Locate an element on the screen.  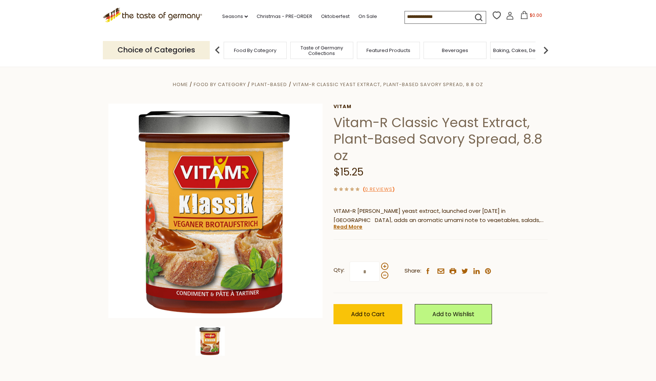
a: Featured Products is located at coordinates (388, 50).